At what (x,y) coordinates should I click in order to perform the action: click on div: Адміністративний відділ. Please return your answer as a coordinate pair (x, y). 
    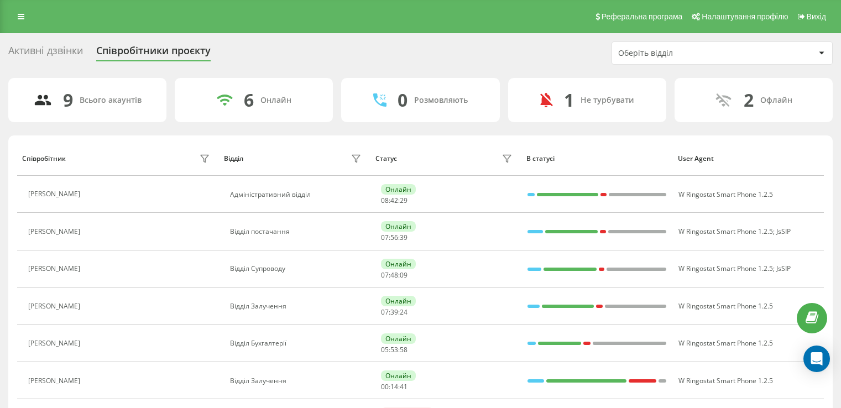
    Looking at the image, I should click on (297, 195).